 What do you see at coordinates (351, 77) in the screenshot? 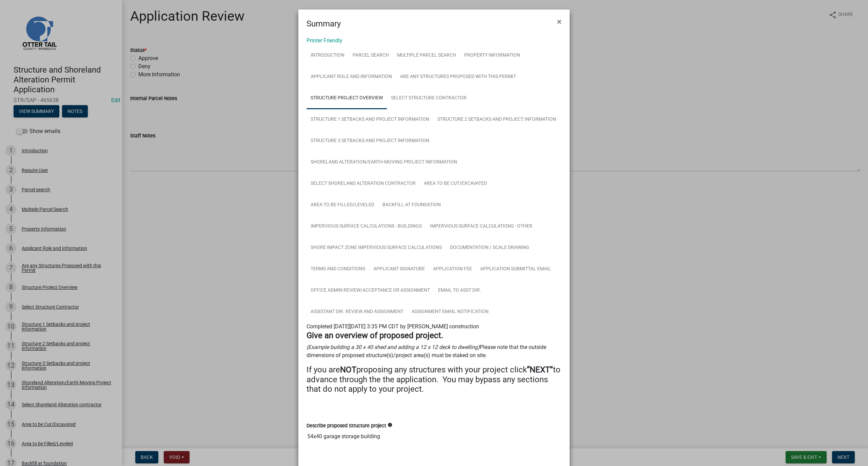
I see `a: Applicant Role and Information` at bounding box center [351, 77].